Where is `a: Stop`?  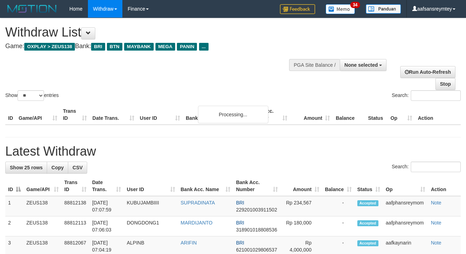
a: Stop is located at coordinates (445, 84).